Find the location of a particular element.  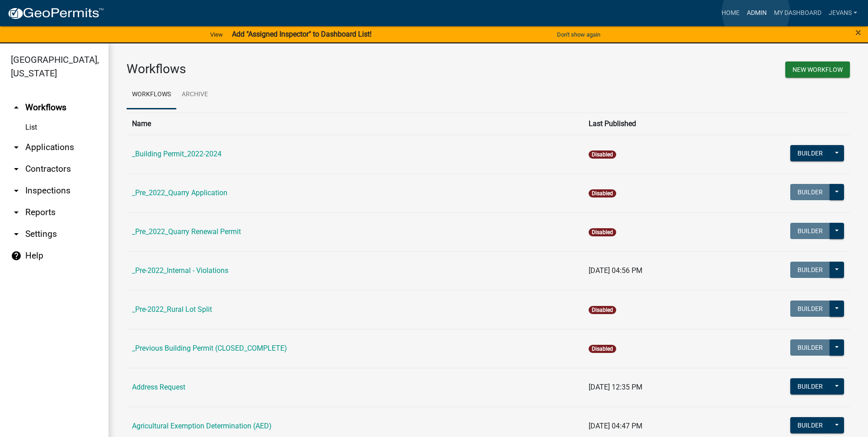

a: _Previous Building Permit (CLOSED_COMPLETE) is located at coordinates (209, 348).